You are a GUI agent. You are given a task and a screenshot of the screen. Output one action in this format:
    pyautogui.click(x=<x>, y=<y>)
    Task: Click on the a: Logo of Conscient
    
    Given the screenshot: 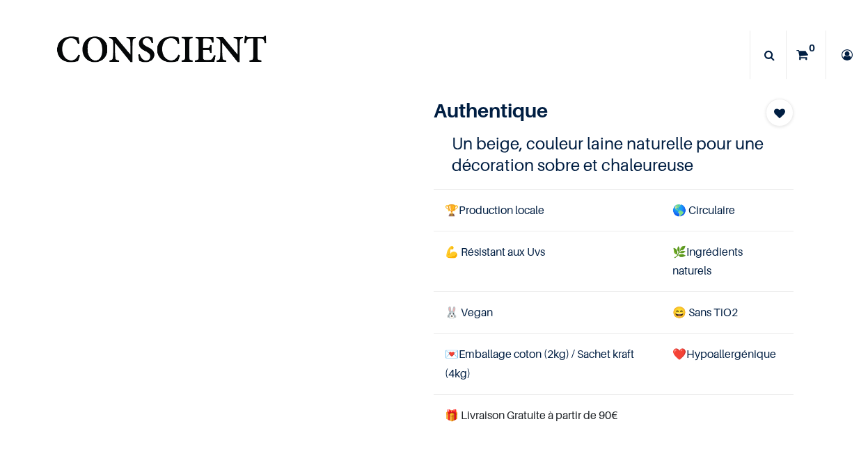 What is the action you would take?
    pyautogui.click(x=161, y=55)
    